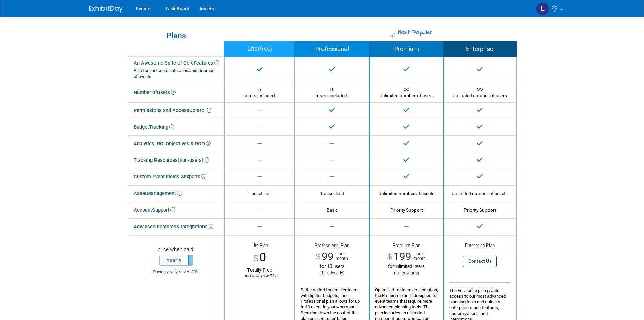  Describe the element at coordinates (154, 210) in the screenshot. I see `div: Account` at that location.